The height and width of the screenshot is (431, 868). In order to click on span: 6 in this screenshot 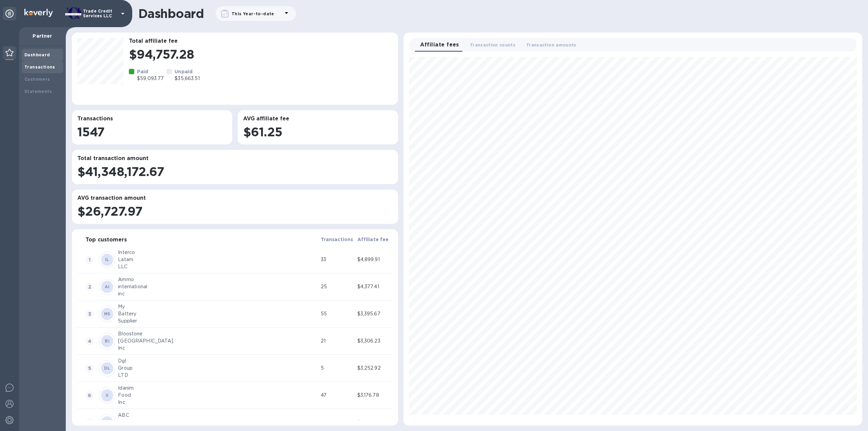, I will do `click(90, 396)`.